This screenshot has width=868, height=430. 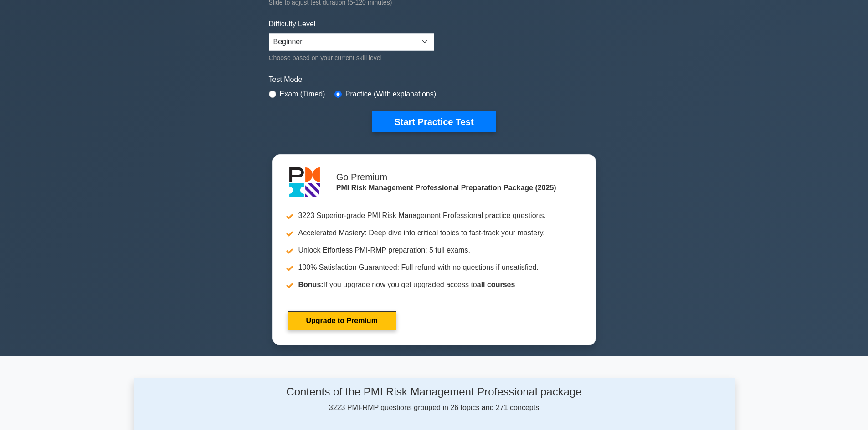 What do you see at coordinates (351, 58) in the screenshot?
I see `div: Choose based on your current skill level` at bounding box center [351, 58].